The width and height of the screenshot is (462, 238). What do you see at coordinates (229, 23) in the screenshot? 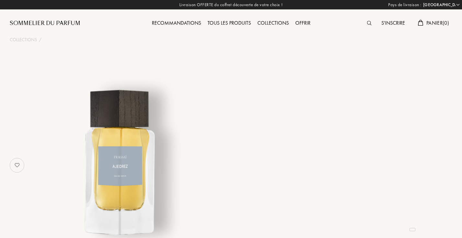
I see `div: Tous les produits` at bounding box center [229, 23].